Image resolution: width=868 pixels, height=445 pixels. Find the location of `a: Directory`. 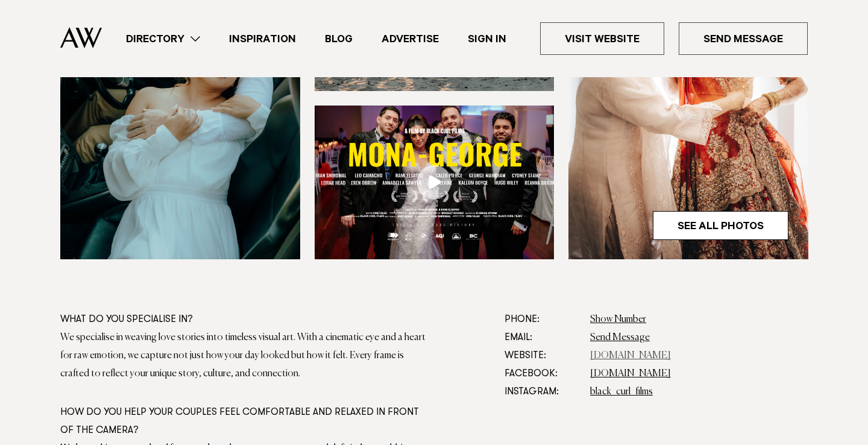

a: Directory is located at coordinates (163, 38).